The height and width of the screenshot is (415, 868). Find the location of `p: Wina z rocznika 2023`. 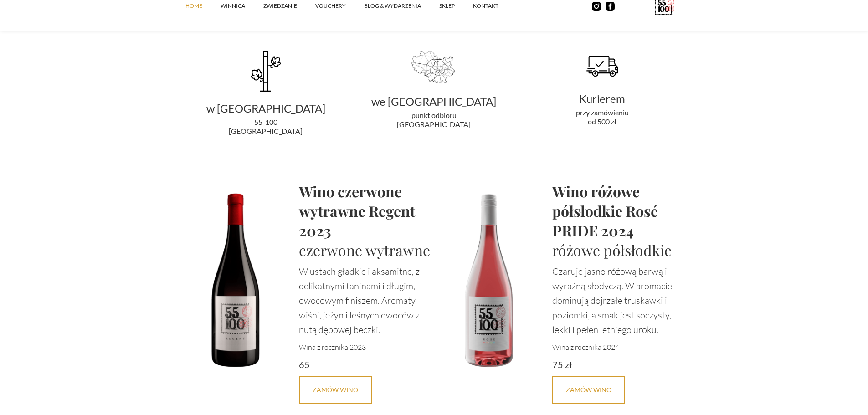

p: Wina z rocznika 2023 is located at coordinates (367, 347).